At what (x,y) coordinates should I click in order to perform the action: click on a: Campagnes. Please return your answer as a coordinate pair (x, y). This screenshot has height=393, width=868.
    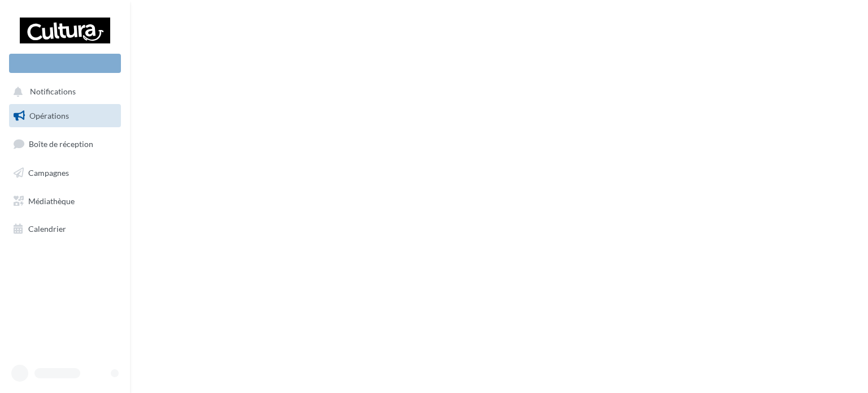
    Looking at the image, I should click on (65, 173).